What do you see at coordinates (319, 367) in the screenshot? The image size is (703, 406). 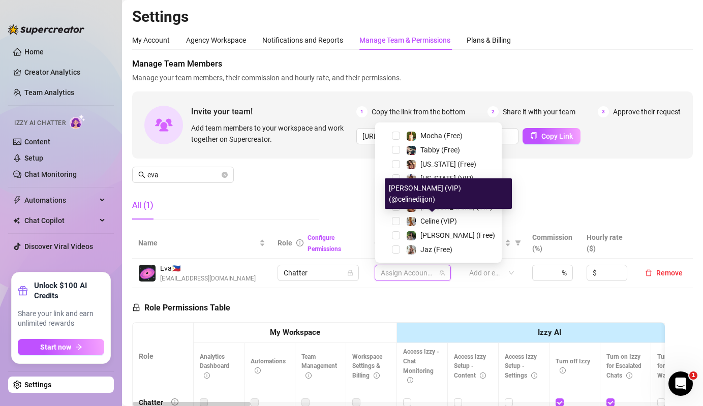 I see `span: Team Management` at bounding box center [319, 367].